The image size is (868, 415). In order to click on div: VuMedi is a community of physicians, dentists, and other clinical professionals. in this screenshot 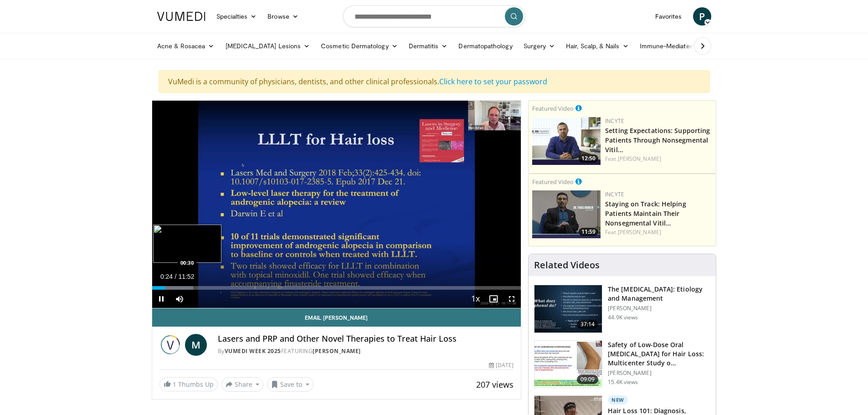, I will do `click(434, 82)`.